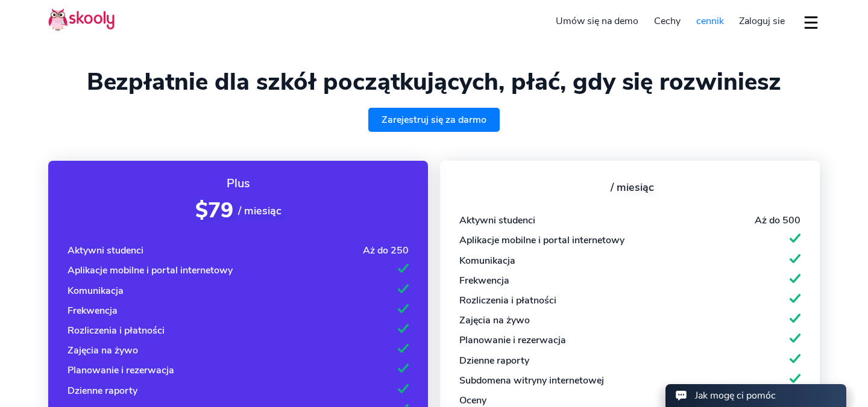 The image size is (868, 407). I want to click on h1: Bezpłatnie dla szkół początkujących, płać, gdy się rozwiniesz, so click(434, 82).